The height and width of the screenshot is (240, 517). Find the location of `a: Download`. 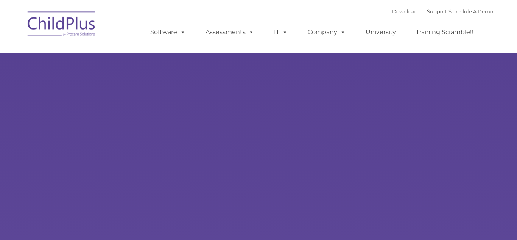

a: Download is located at coordinates (405, 11).